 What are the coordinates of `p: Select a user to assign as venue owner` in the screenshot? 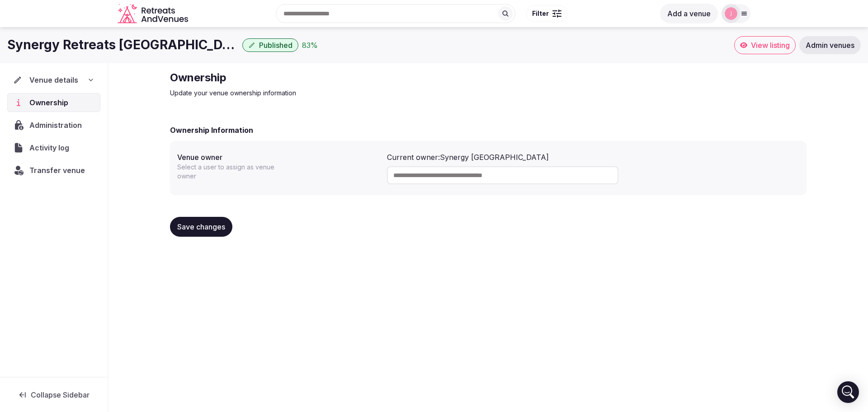 It's located at (235, 172).